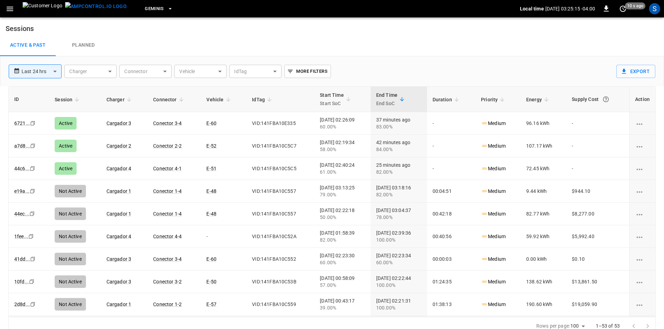 This screenshot has width=664, height=329. I want to click on div: End Time, so click(387, 99).